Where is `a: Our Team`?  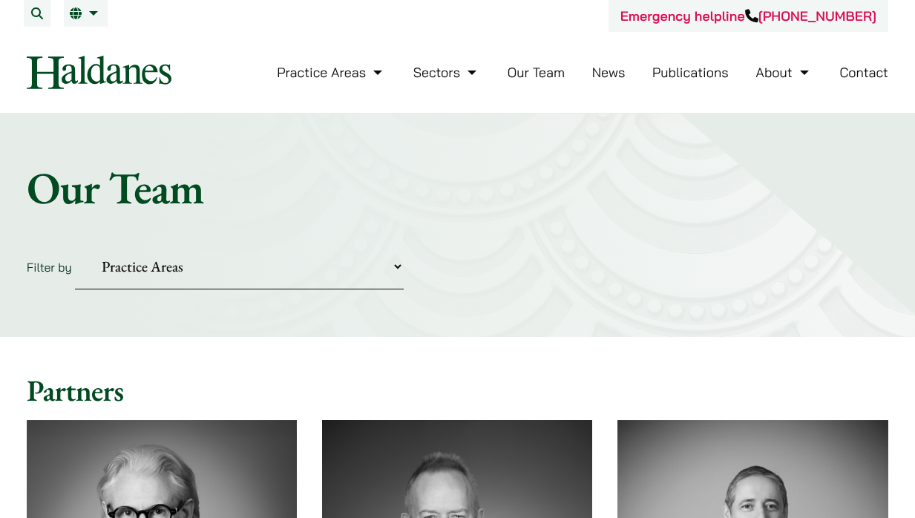 a: Our Team is located at coordinates (536, 72).